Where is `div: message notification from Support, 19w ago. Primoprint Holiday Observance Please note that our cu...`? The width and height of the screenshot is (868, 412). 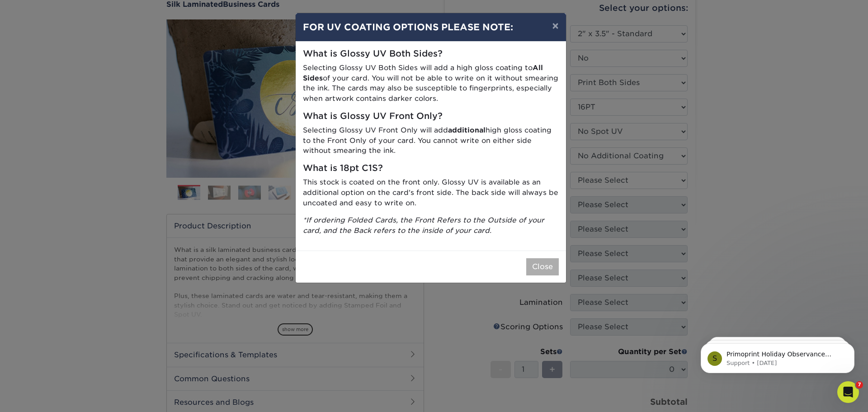 div: message notification from Support, 19w ago. Primoprint Holiday Observance Please note that our cu... is located at coordinates (90, 34).